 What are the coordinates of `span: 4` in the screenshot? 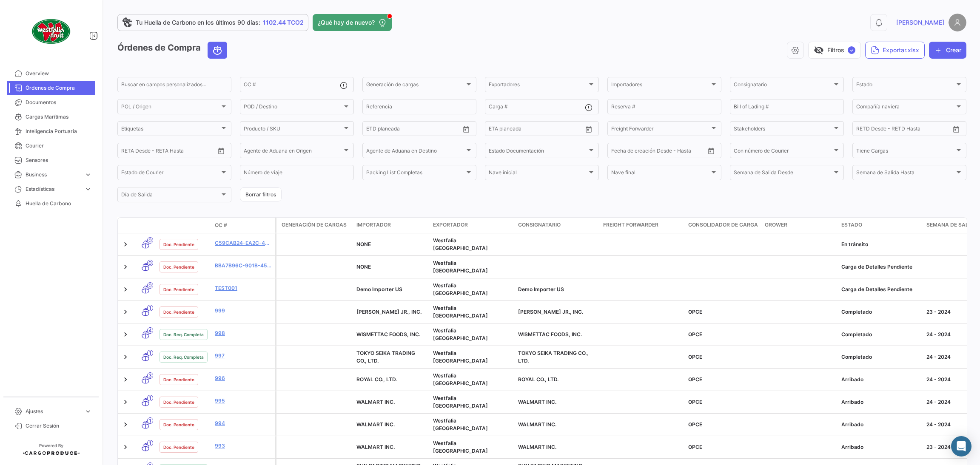 It's located at (150, 331).